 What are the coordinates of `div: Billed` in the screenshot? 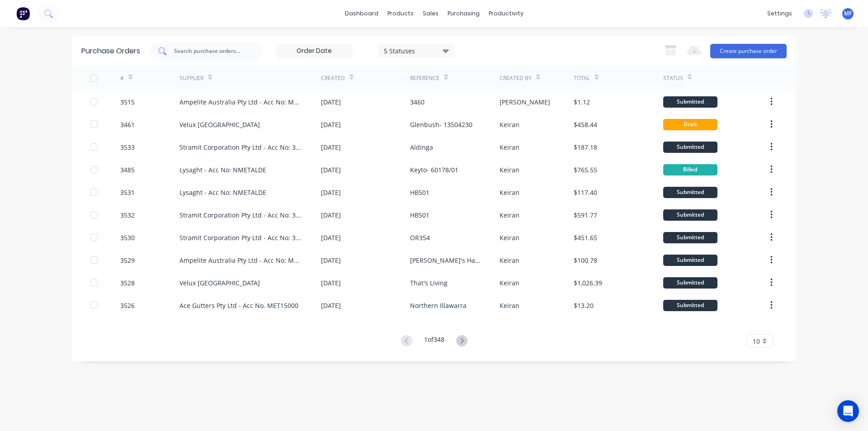 It's located at (691, 170).